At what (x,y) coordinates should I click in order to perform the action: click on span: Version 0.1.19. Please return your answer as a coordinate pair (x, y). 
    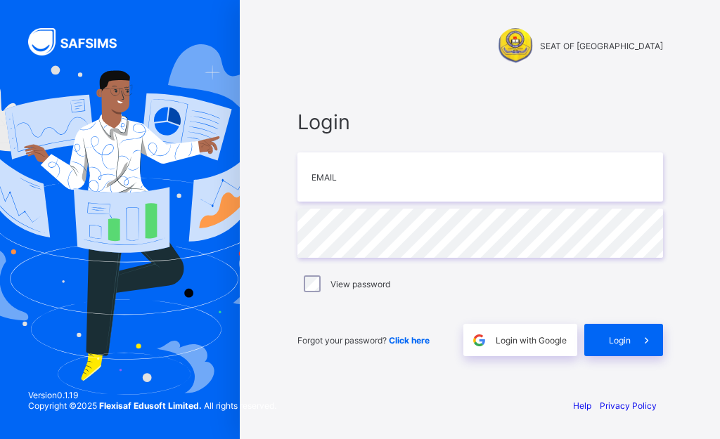
    Looking at the image, I should click on (152, 395).